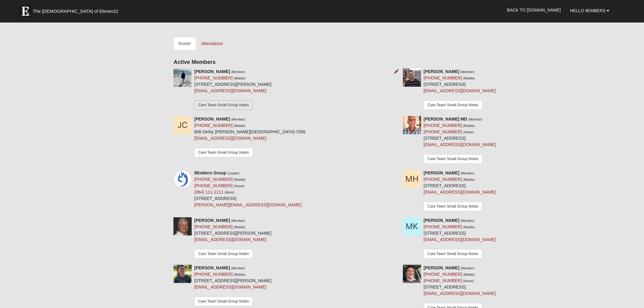 Image resolution: width=644 pixels, height=308 pixels. I want to click on a: (864) 111-1111, so click(209, 192).